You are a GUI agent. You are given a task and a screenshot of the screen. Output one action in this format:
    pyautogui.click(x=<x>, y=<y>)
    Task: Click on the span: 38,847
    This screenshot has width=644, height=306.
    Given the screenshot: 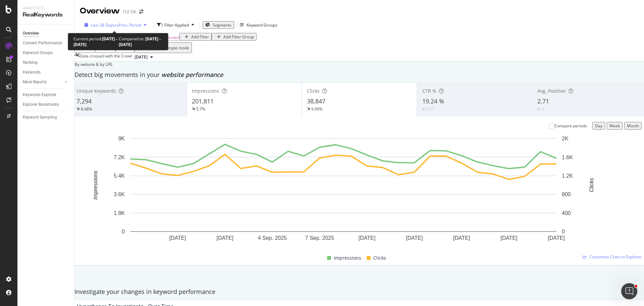 What is the action you would take?
    pyautogui.click(x=316, y=101)
    